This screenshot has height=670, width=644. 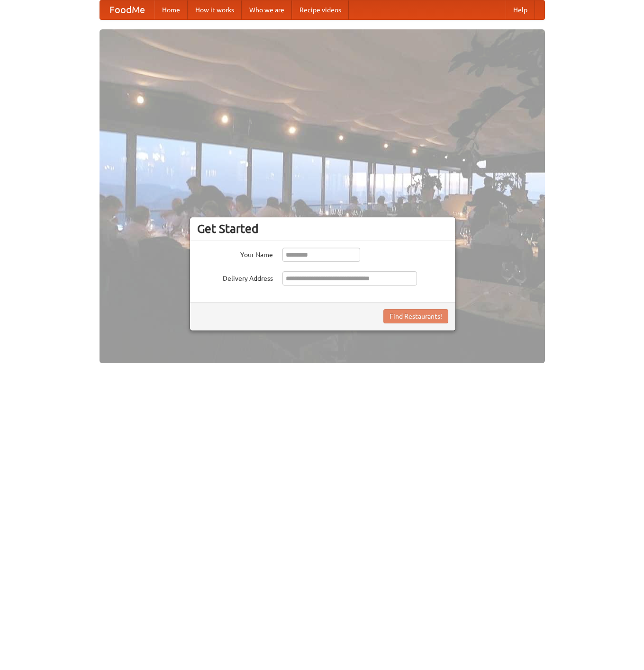 I want to click on h3: Get Started, so click(x=323, y=229).